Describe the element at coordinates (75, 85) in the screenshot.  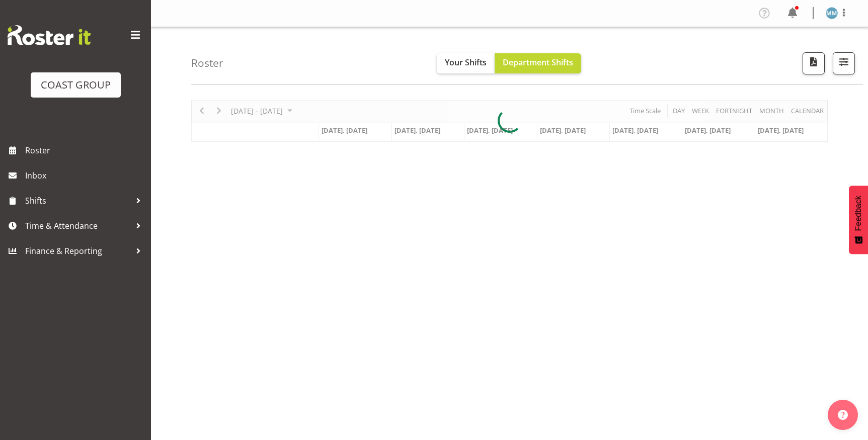
I see `div: COAST GROUP` at that location.